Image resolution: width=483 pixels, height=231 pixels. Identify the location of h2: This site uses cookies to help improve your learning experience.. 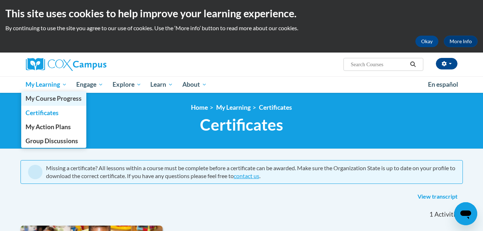
(241, 13).